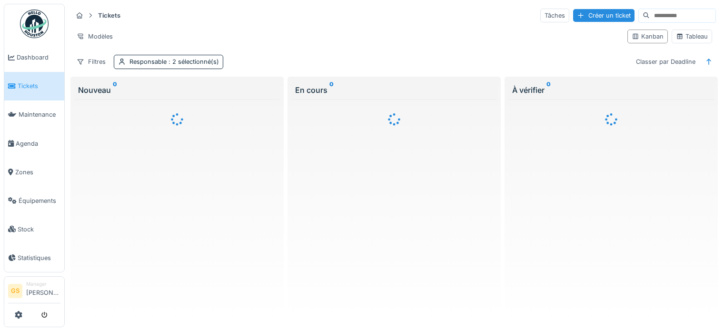  I want to click on img: Badge_color-CXgf-gQk.svg, so click(34, 24).